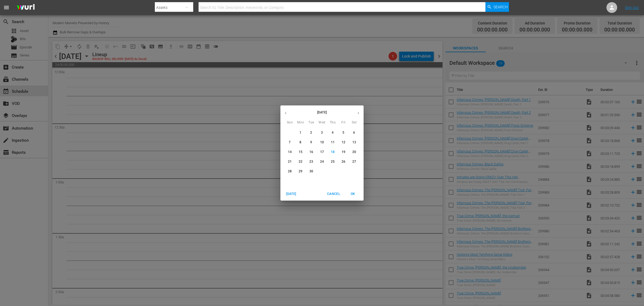 The width and height of the screenshot is (644, 306). Describe the element at coordinates (290, 122) in the screenshot. I see `span: Sun` at that location.